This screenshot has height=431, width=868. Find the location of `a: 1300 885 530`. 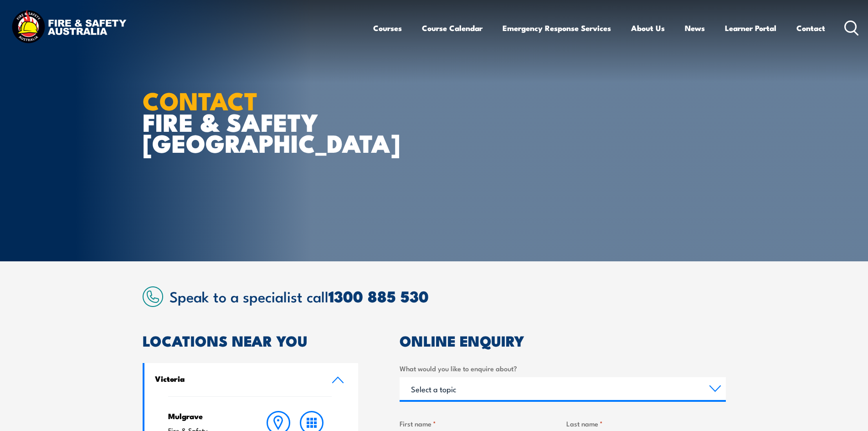

a: 1300 885 530 is located at coordinates (379, 295).